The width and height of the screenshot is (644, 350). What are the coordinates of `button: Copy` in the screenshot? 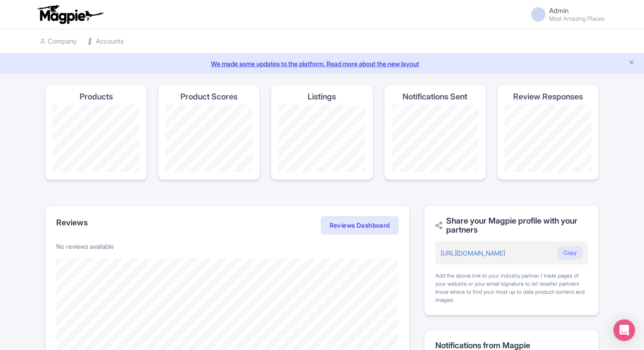 It's located at (570, 253).